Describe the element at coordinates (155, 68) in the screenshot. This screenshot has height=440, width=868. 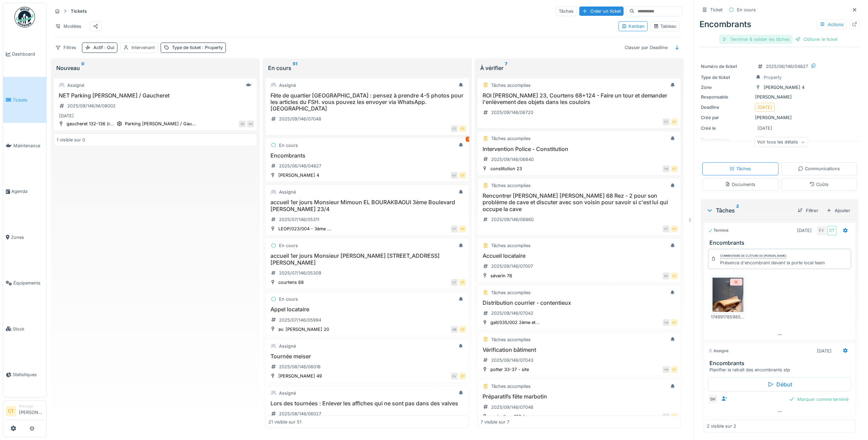
I see `div: Nouveau` at that location.